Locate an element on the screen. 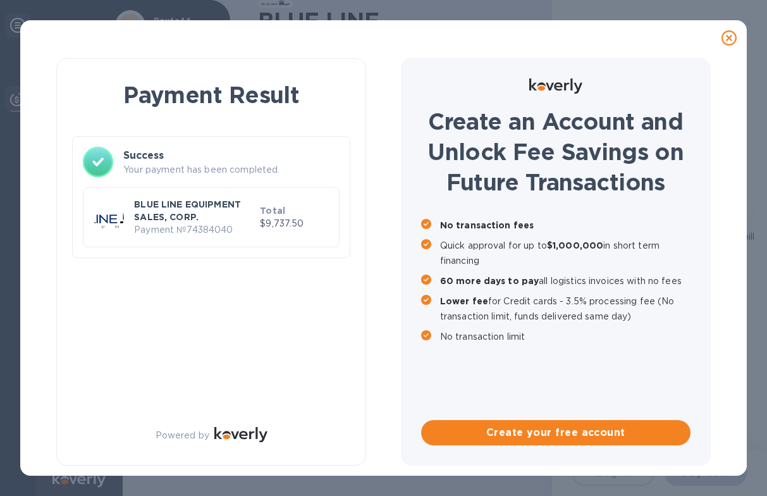  b: Lower fee is located at coordinates (464, 301).